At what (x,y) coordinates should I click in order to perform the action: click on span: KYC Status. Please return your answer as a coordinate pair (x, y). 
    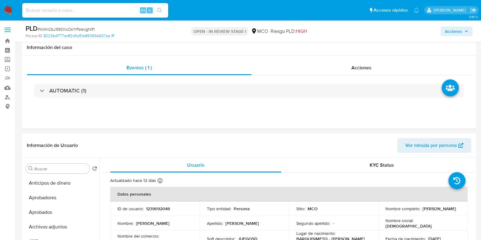
    Looking at the image, I should click on (381, 165).